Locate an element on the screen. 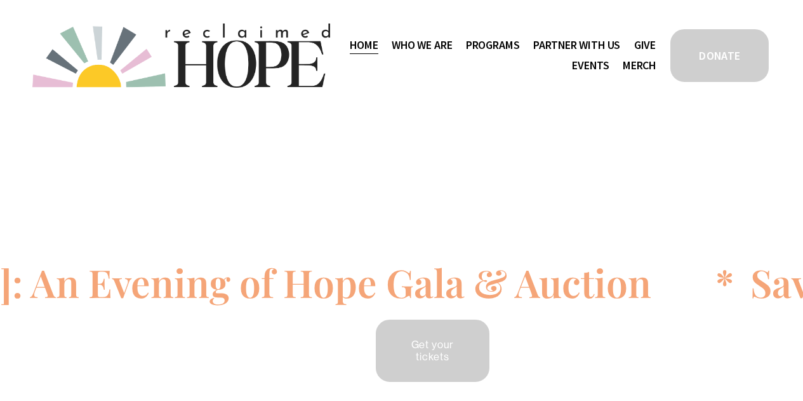 The width and height of the screenshot is (803, 401). a: Give is located at coordinates (645, 45).